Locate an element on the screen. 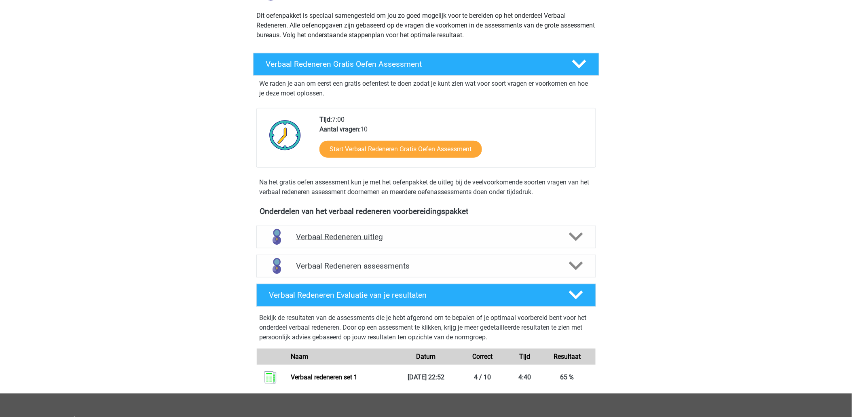  div: 7:00 10 is located at coordinates (454, 141).